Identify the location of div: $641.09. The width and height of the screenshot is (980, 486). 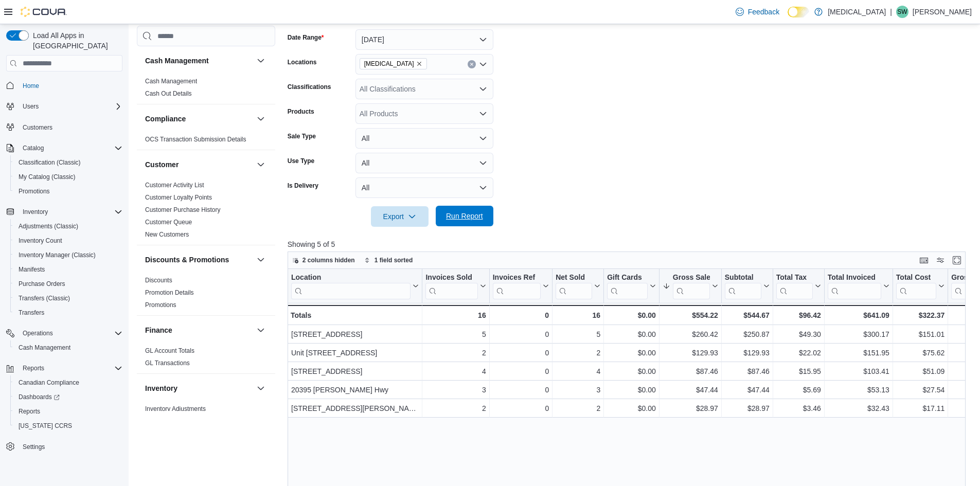
(859, 315).